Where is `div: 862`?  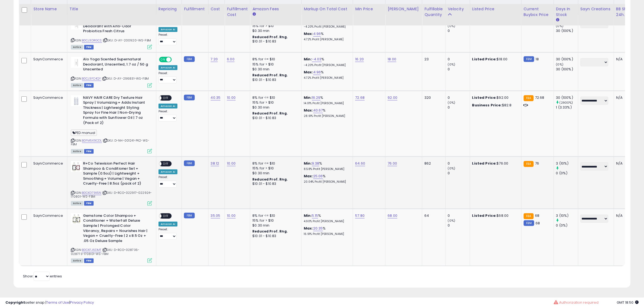 div: 862 is located at coordinates (433, 163).